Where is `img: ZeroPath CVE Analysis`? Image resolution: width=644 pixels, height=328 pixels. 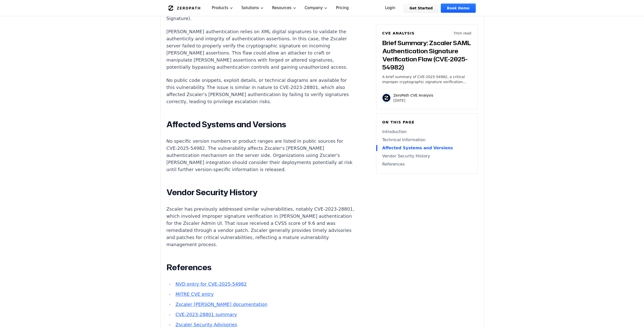 img: ZeroPath CVE Analysis is located at coordinates (386, 98).